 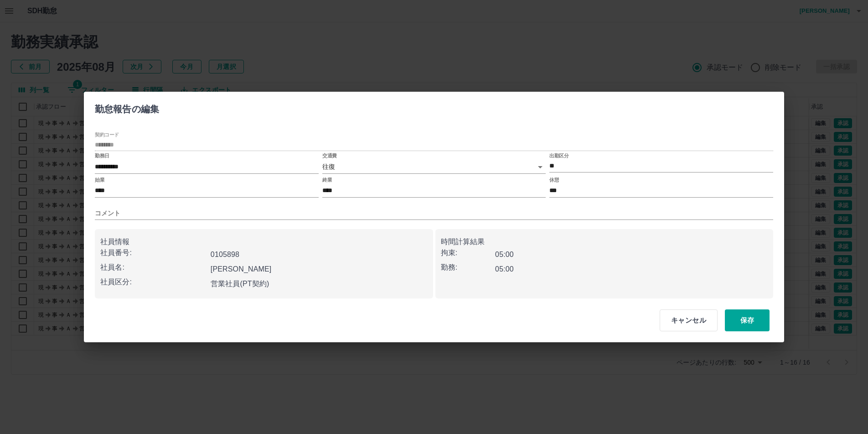 I want to click on p: 社員情報, so click(x=264, y=242).